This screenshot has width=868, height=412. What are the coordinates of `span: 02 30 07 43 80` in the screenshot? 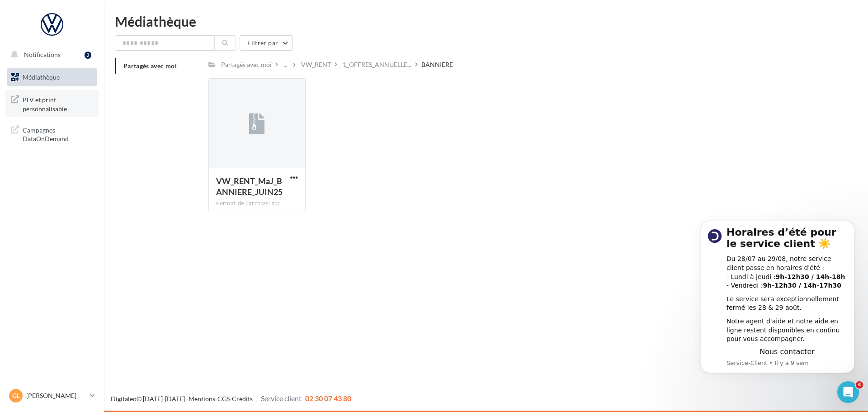 It's located at (328, 399).